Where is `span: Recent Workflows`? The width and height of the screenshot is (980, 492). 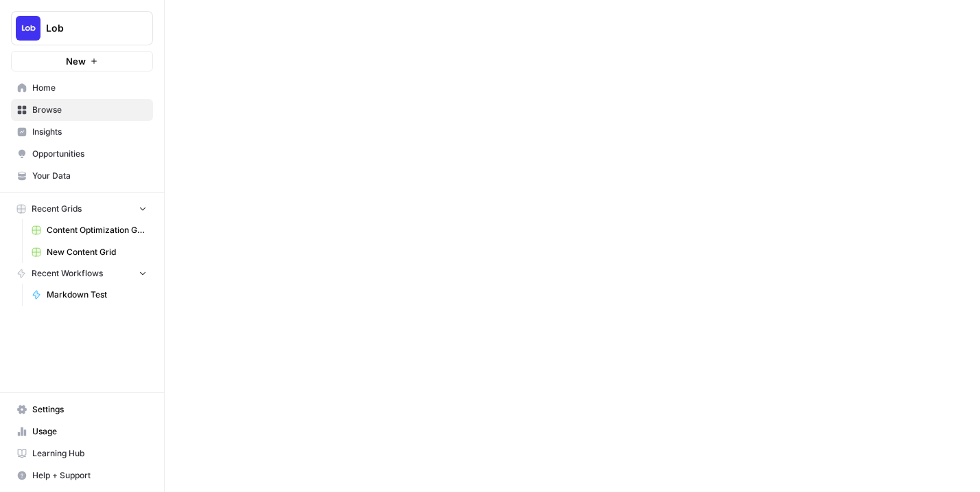 span: Recent Workflows is located at coordinates (67, 274).